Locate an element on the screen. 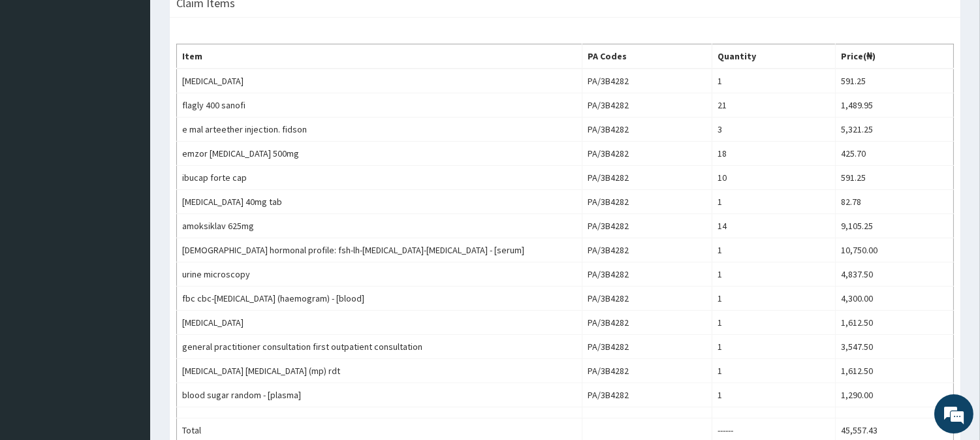 This screenshot has height=440, width=980. td: 4,300.00 is located at coordinates (894, 298).